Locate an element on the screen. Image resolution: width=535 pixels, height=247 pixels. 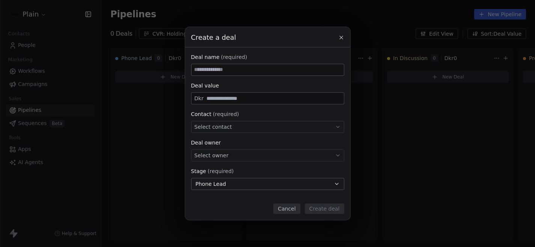
div: Expected close date is located at coordinates (268, 200).